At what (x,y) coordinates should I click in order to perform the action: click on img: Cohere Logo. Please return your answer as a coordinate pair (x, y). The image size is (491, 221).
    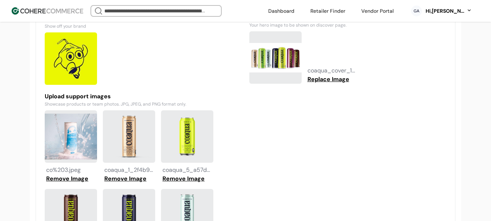
    Looking at the image, I should click on (47, 11).